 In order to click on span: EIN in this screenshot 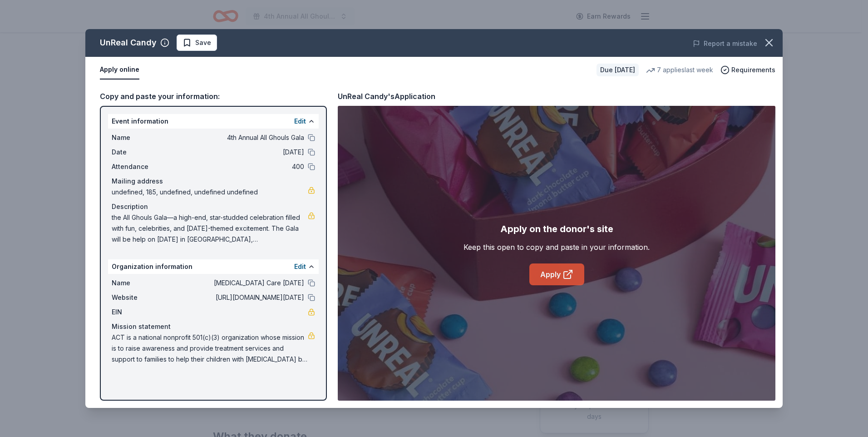, I will do `click(142, 312)`.